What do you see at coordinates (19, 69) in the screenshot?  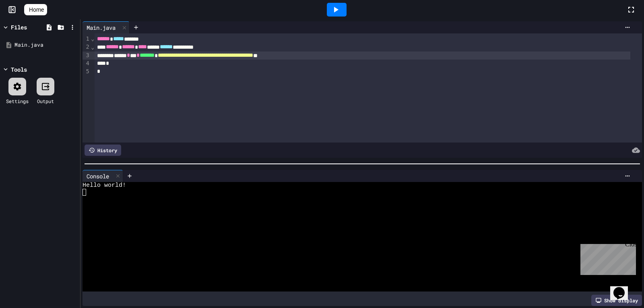 I see `div: Tools` at bounding box center [19, 69].